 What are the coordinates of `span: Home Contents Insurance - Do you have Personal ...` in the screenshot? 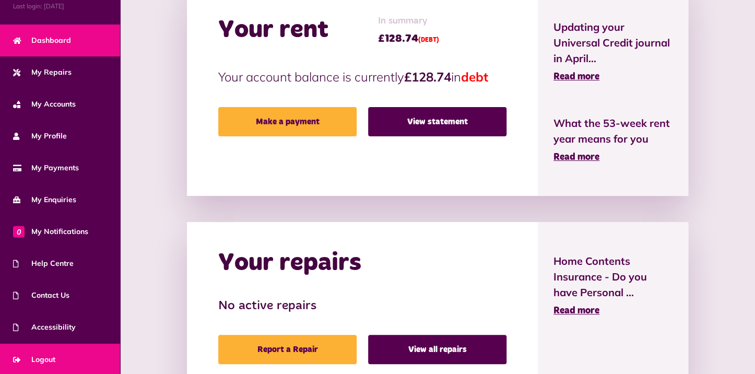 It's located at (613, 277).